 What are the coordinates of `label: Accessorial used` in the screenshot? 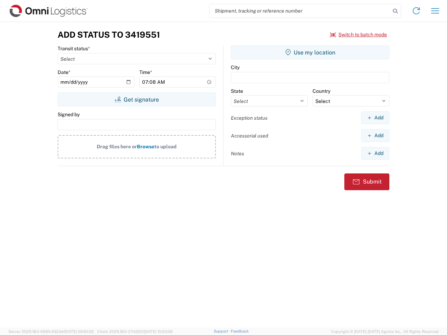 It's located at (249, 136).